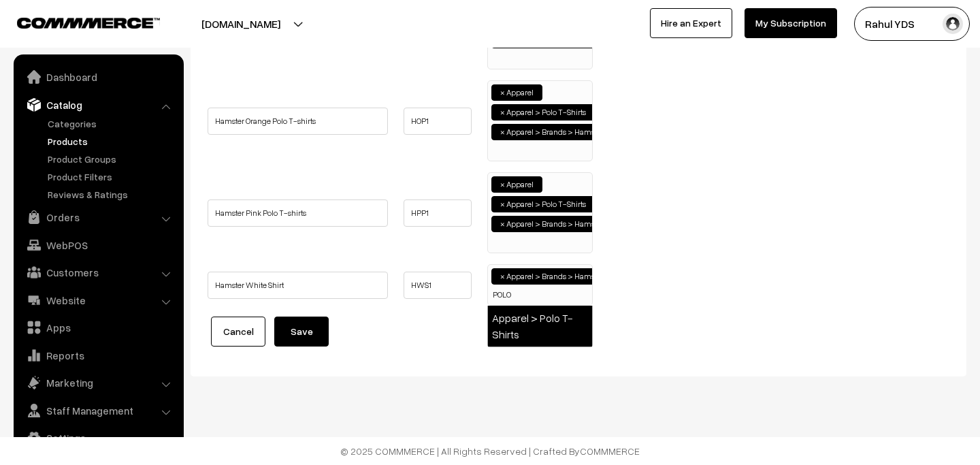 Image resolution: width=980 pixels, height=465 pixels. I want to click on img: COMMMERCE, so click(88, 23).